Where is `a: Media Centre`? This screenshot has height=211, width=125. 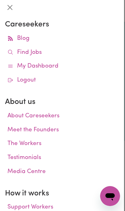 a: Media Centre is located at coordinates (62, 172).